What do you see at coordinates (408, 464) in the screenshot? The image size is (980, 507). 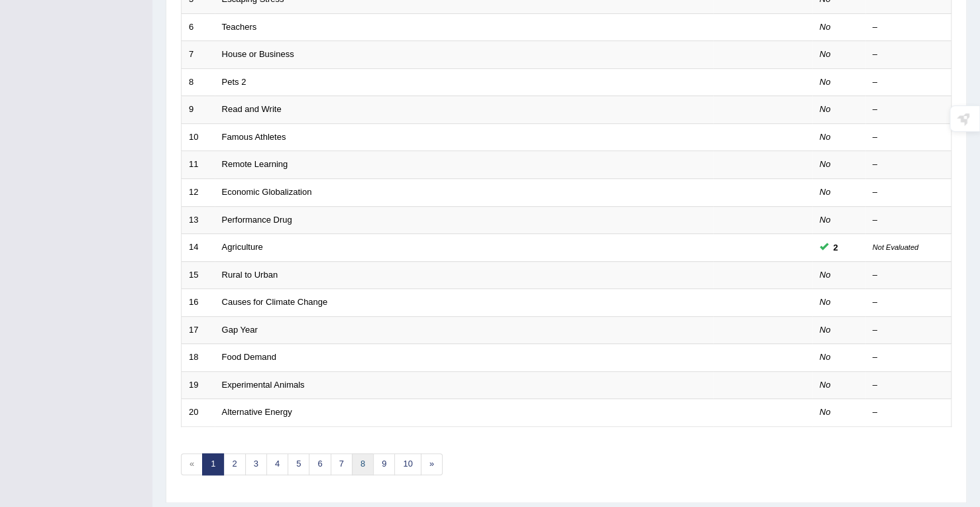 I see `a: 10` at bounding box center [408, 464].